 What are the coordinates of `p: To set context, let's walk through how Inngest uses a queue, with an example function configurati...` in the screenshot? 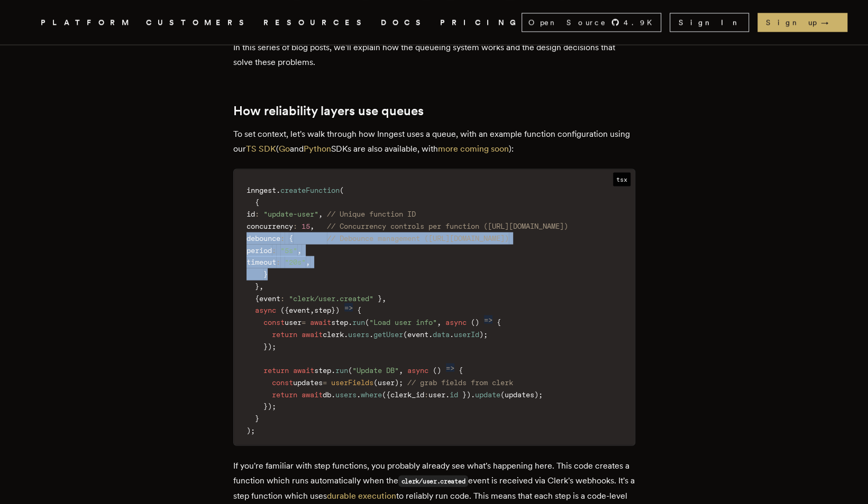 It's located at (435, 141).